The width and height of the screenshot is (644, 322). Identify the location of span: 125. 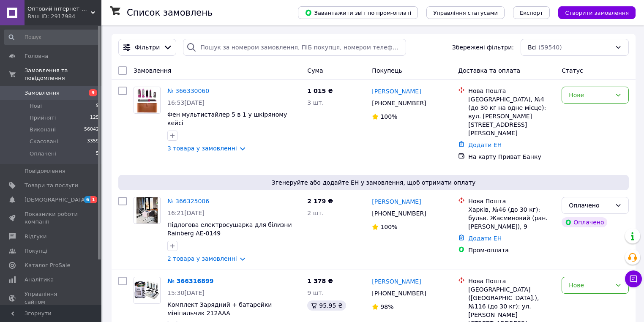
(94, 117).